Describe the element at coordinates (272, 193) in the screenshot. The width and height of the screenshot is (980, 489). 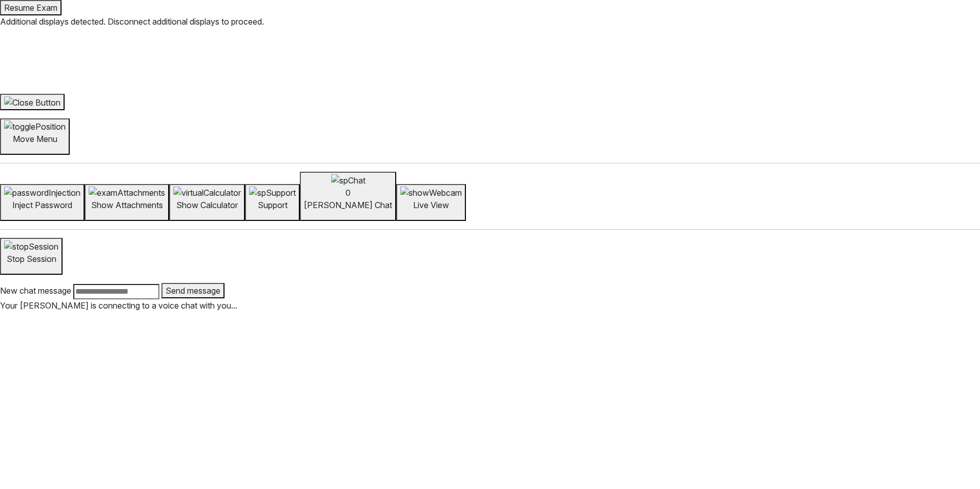
I see `img: spSupport` at that location.